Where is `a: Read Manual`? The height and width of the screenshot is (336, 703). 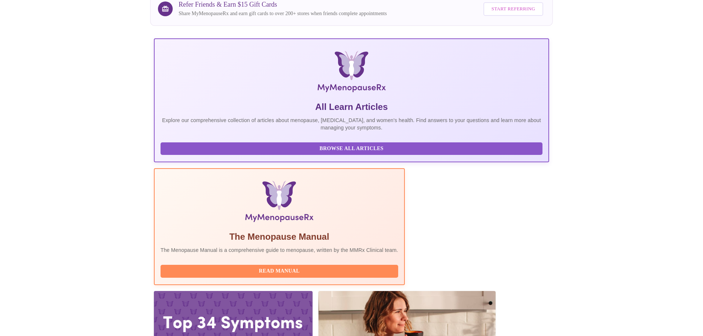
a: Read Manual is located at coordinates (280, 270).